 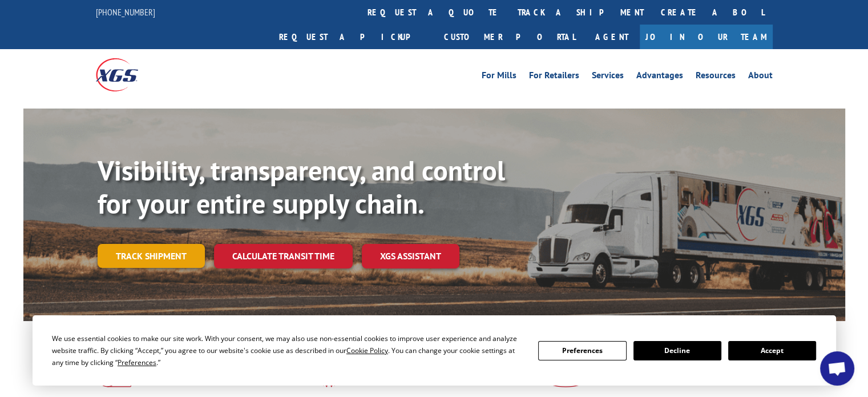 What do you see at coordinates (499, 77) in the screenshot?
I see `a: For Mills` at bounding box center [499, 77].